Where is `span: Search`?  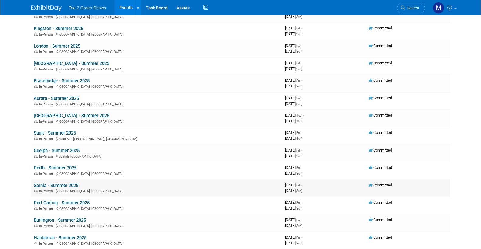 span: Search is located at coordinates (412, 8).